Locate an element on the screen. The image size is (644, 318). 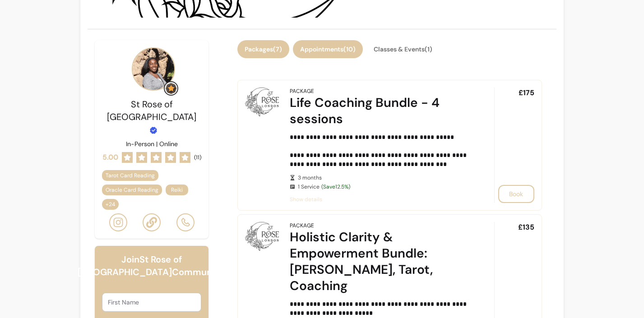
input: First Name is located at coordinates (151, 302).